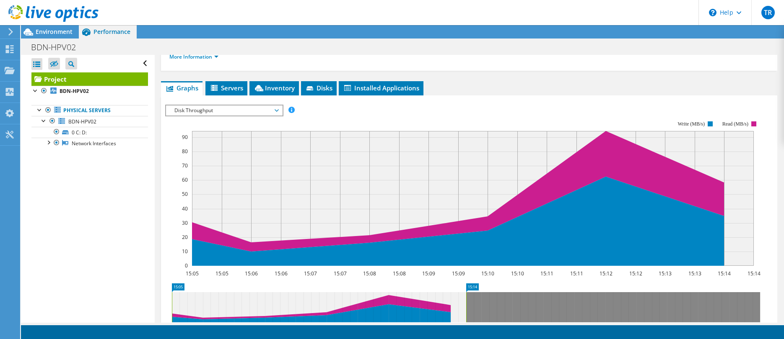 The image size is (784, 339). I want to click on span: Graphs, so click(181, 88).